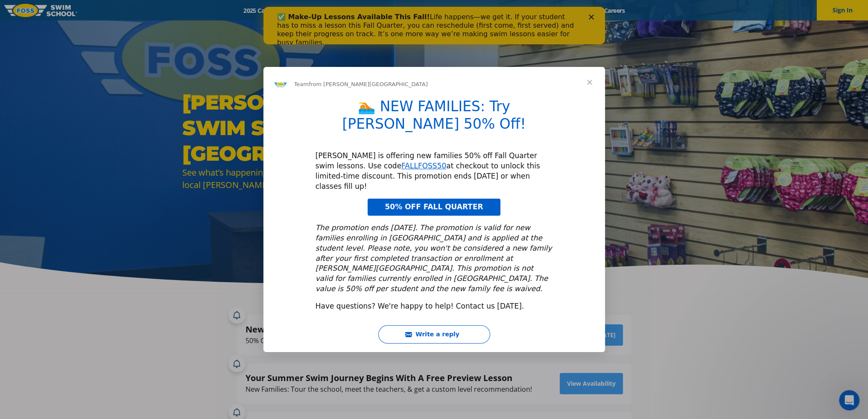  What do you see at coordinates (589, 83) in the screenshot?
I see `span: Close` at bounding box center [589, 83].